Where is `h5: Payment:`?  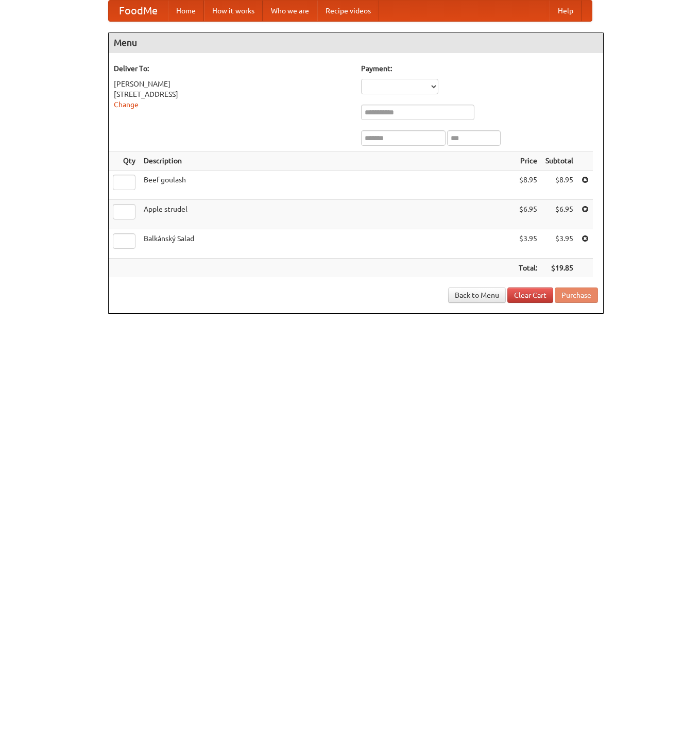 h5: Payment: is located at coordinates (479, 68).